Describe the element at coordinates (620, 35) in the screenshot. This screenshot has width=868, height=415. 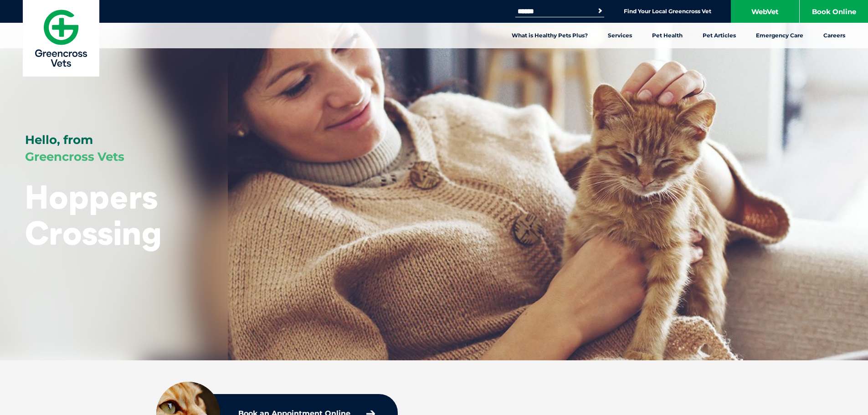
I see `a: Services` at that location.